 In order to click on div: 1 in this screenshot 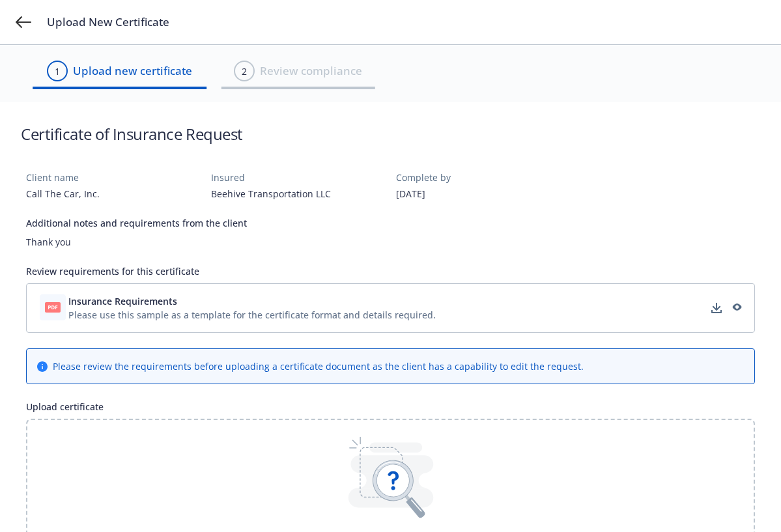, I will do `click(57, 71)`.